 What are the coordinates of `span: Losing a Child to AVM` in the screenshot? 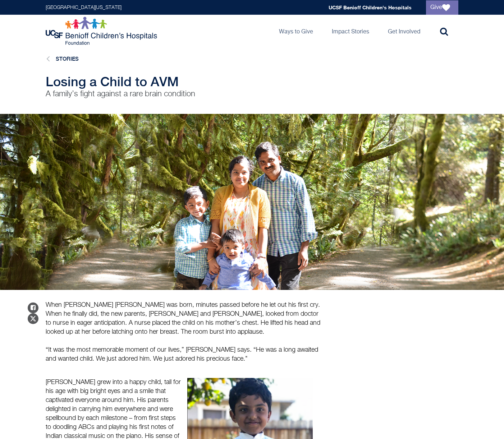 It's located at (112, 82).